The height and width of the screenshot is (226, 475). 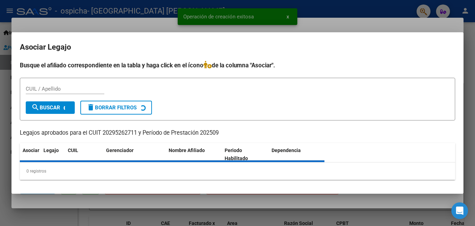 What do you see at coordinates (297, 155) in the screenshot?
I see `datatable-header-cell: Dependencia` at bounding box center [297, 155].